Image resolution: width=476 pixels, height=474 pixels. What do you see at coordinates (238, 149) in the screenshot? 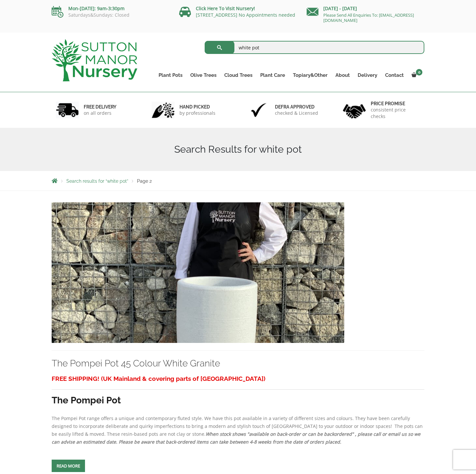
I see `h1: Search Results for white pot` at bounding box center [238, 149].